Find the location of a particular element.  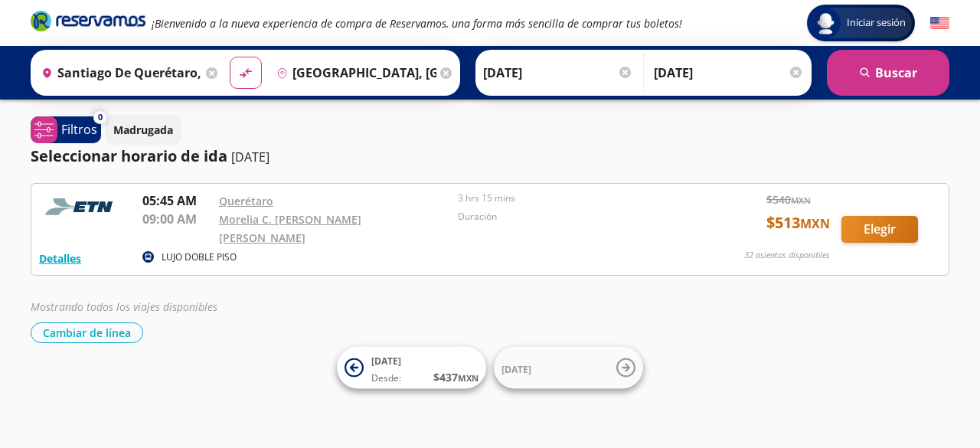

span: $ 437 is located at coordinates (455, 377).